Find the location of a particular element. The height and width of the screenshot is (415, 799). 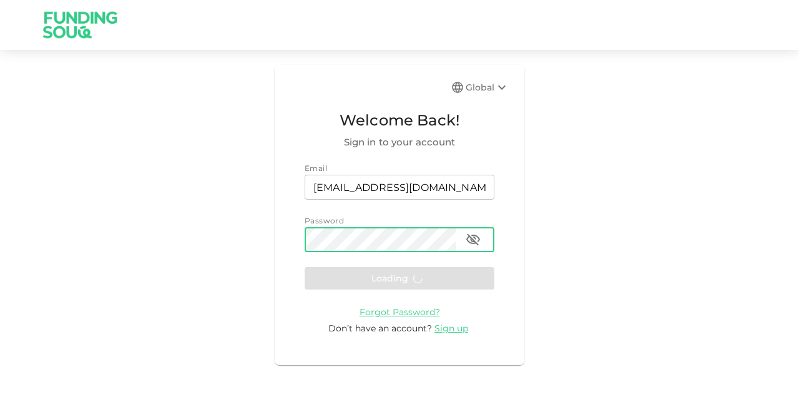

a: Forgot Password? is located at coordinates (400, 312).